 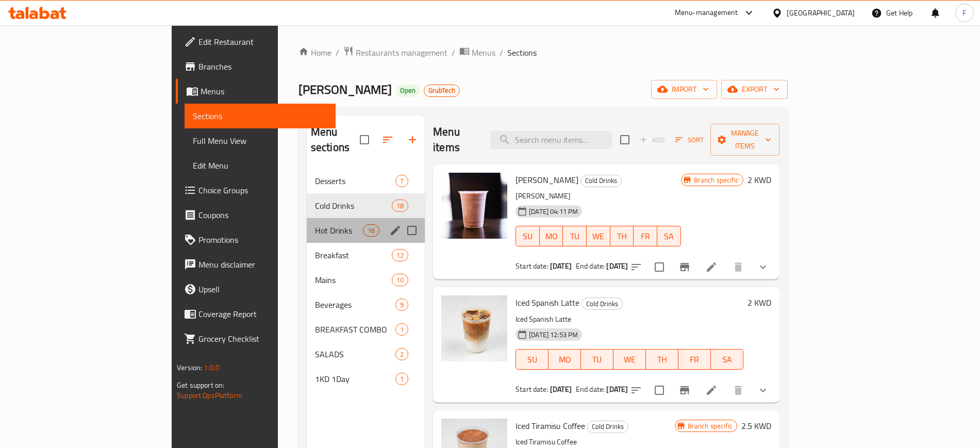 What do you see at coordinates (259, 166) in the screenshot?
I see `span: Edit Menu` at bounding box center [259, 166].